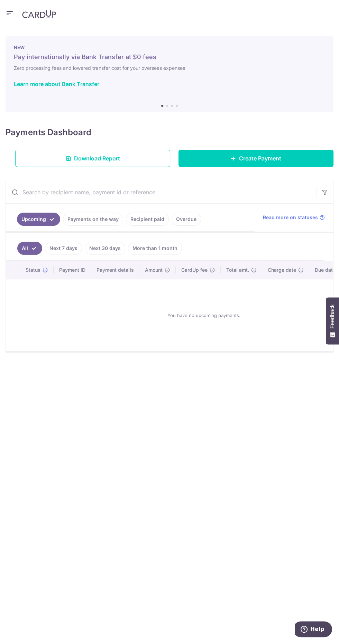  Describe the element at coordinates (260, 158) in the screenshot. I see `span: Create Payment` at that location.